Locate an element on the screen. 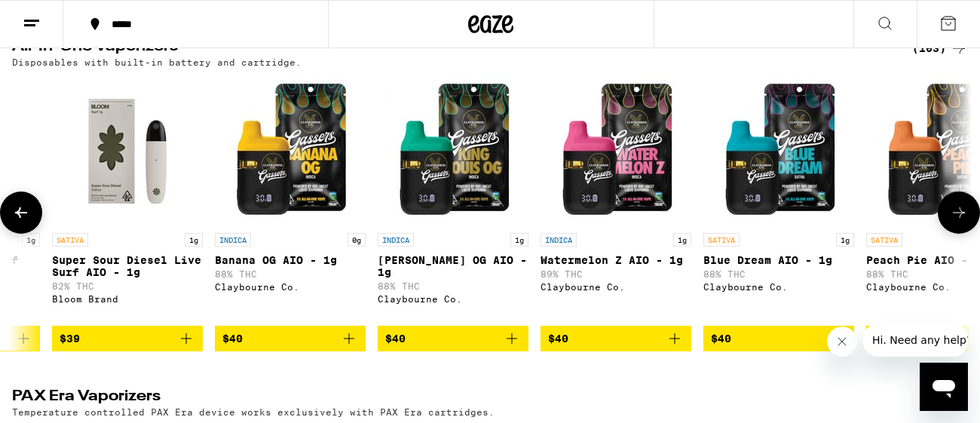  img: Claybourne Co. - Watermelon Z AIO - 1g is located at coordinates (616, 150).